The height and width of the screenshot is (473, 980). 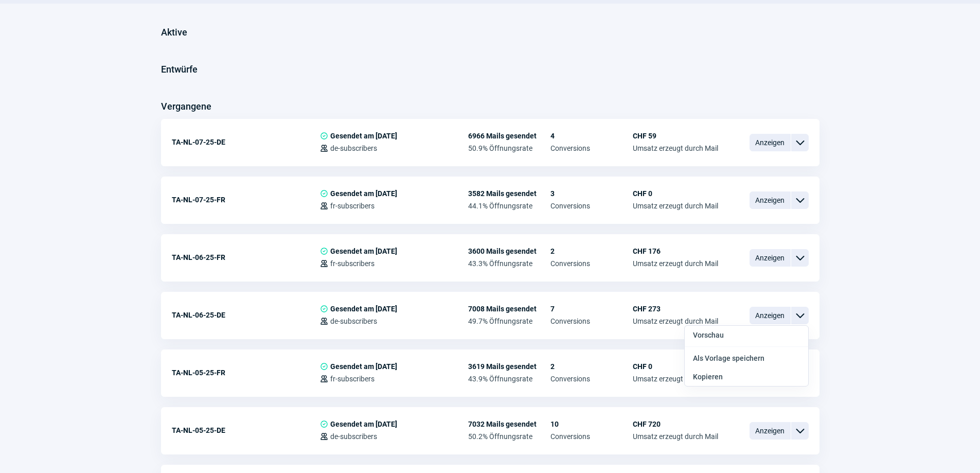 I want to click on span: 3619 Mails gesendet, so click(x=509, y=366).